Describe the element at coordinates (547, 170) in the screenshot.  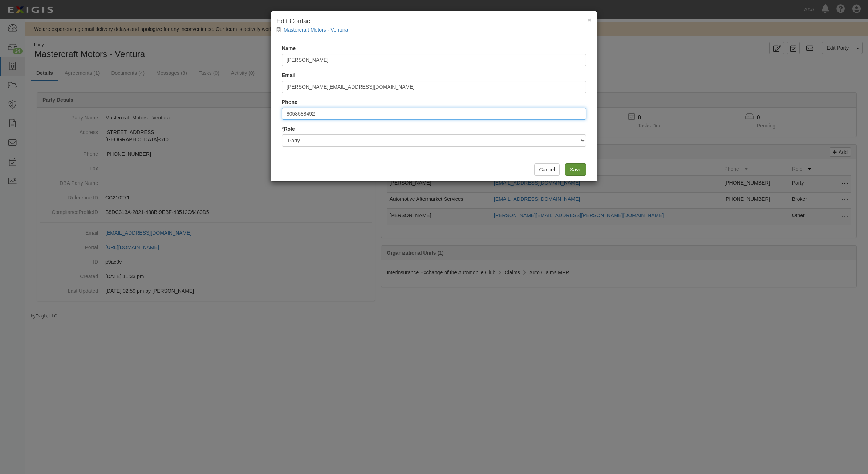
I see `button: Cancel` at that location.